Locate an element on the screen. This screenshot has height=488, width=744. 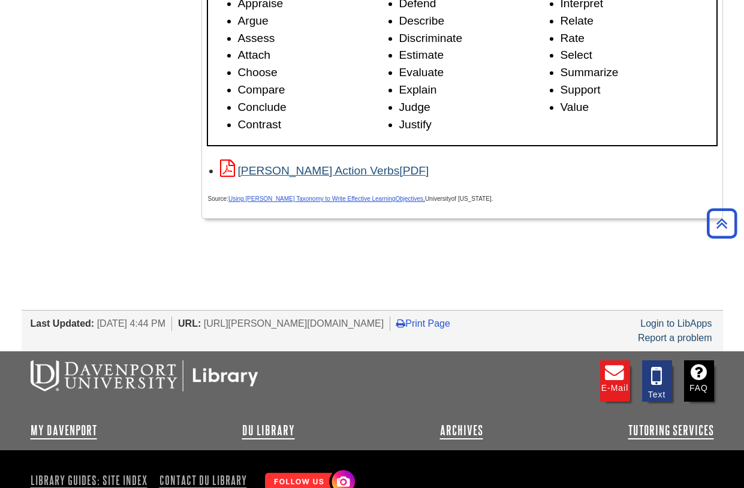
span: Objectives, is located at coordinates (410, 199).